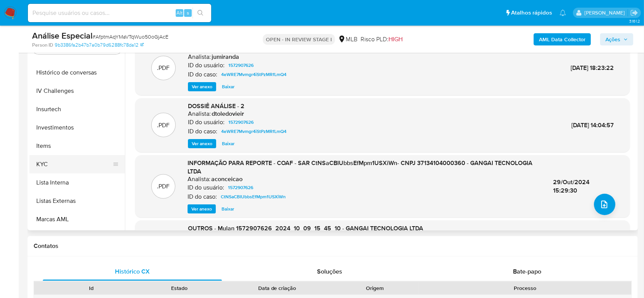 The height and width of the screenshot is (298, 644). What do you see at coordinates (77, 72) in the screenshot?
I see `button: Histórico de conversas` at bounding box center [77, 72].